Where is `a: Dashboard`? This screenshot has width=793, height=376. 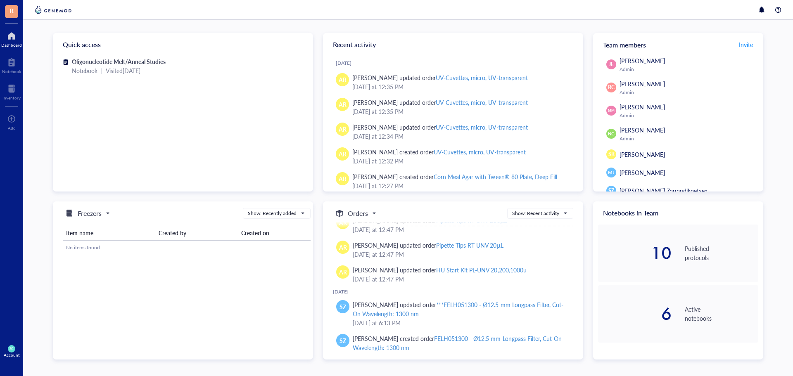 a: Dashboard is located at coordinates (12, 38).